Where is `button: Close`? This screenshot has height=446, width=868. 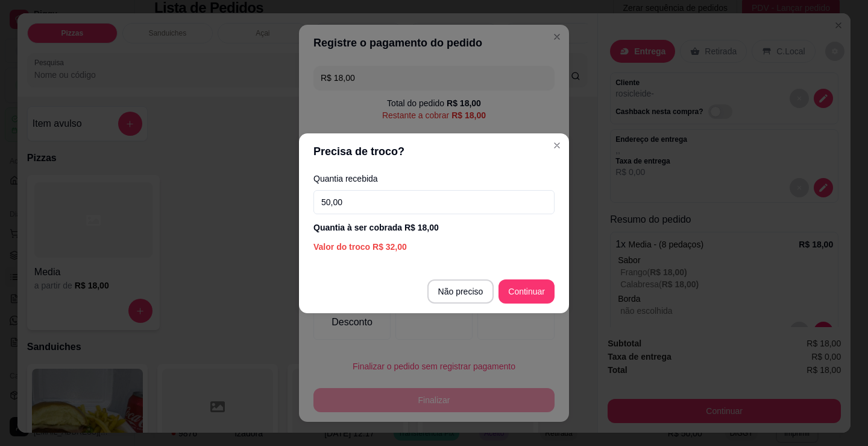 button: Close is located at coordinates (557, 145).